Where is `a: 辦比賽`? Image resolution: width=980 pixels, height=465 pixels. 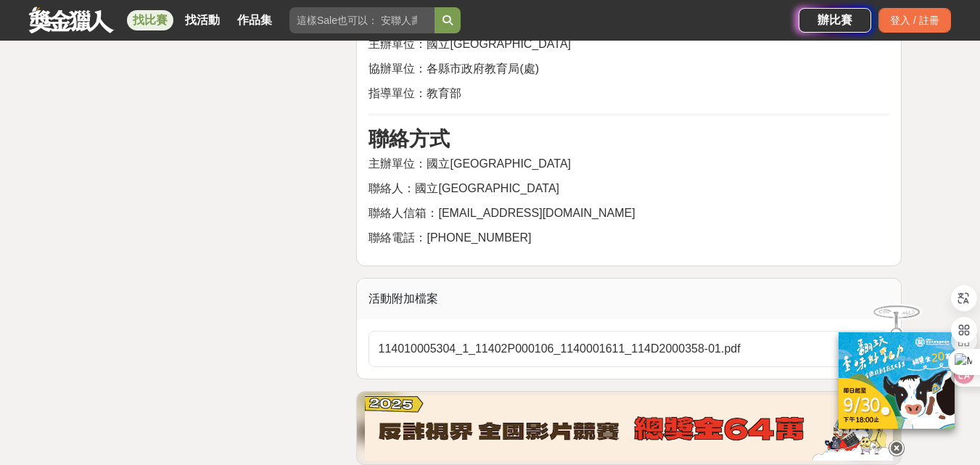 a: 辦比賽 is located at coordinates (835, 21).